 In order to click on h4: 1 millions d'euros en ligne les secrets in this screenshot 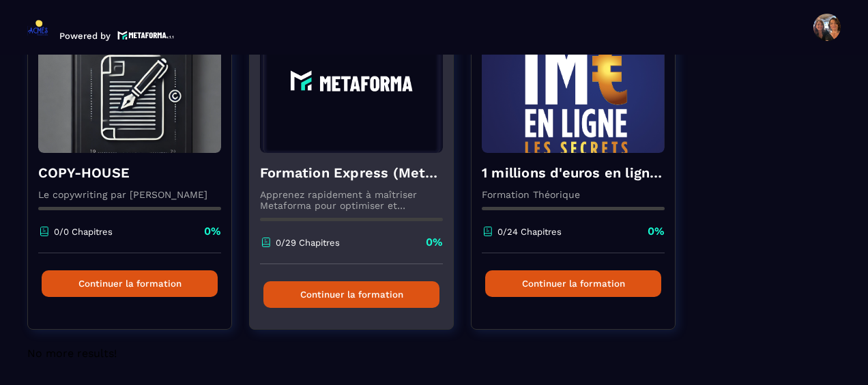, I will do `click(573, 173)`.